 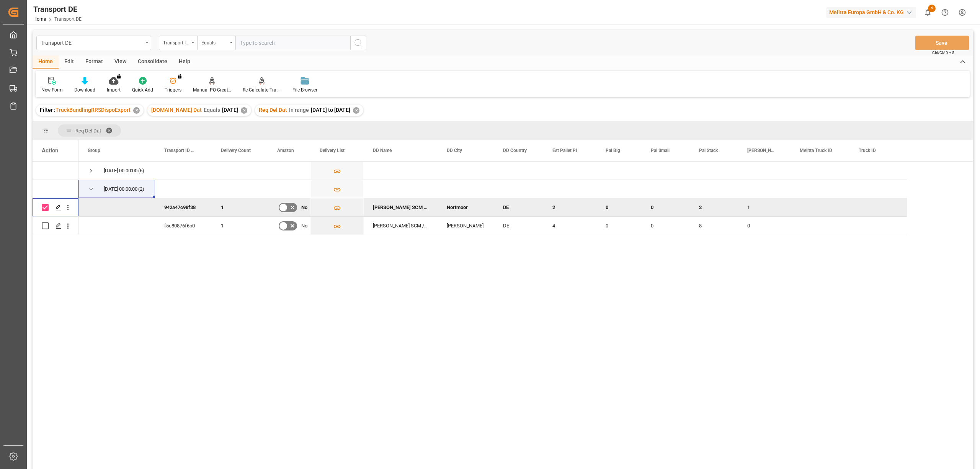 What do you see at coordinates (50, 150) in the screenshot?
I see `div: Action` at bounding box center [50, 150].